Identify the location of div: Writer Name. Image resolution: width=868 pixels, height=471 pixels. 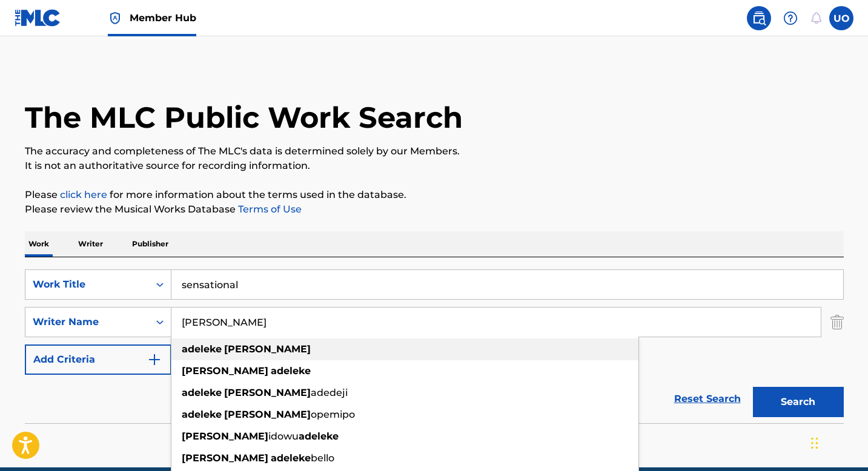
(87, 322).